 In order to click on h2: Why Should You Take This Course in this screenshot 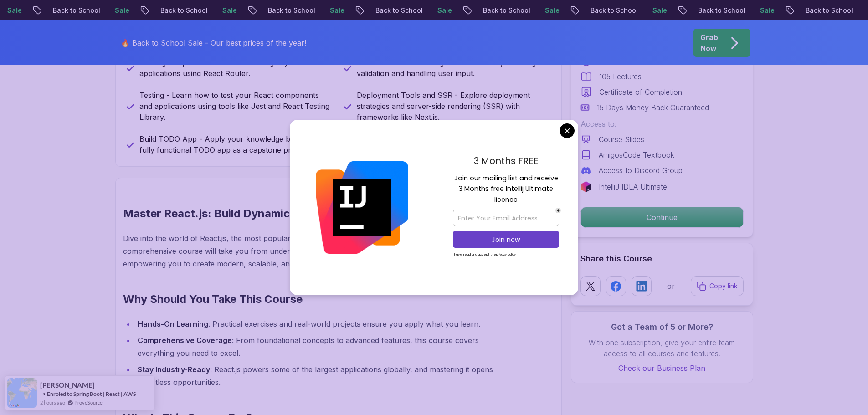, I will do `click(316, 299)`.